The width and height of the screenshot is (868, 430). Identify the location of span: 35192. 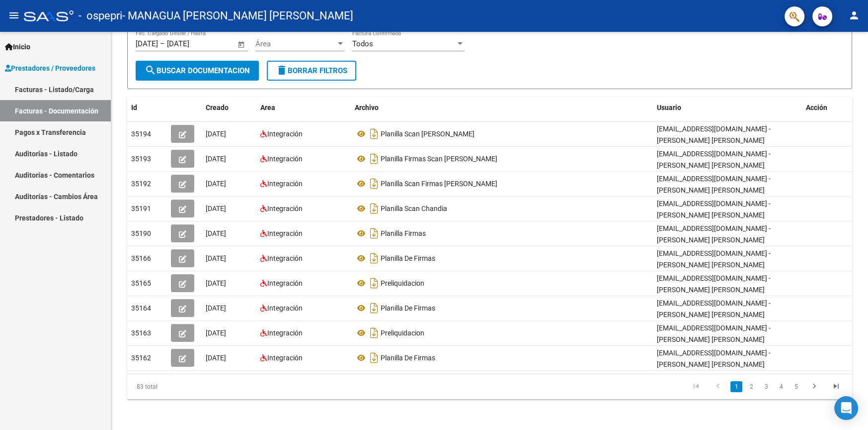
(141, 183).